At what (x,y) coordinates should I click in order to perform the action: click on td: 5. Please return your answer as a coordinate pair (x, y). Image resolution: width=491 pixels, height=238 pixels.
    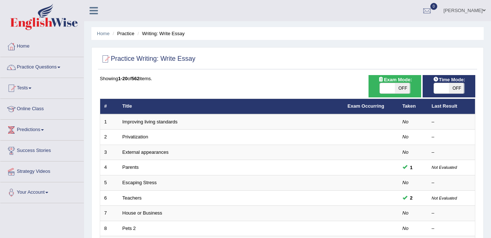
    Looking at the image, I should click on (109, 183).